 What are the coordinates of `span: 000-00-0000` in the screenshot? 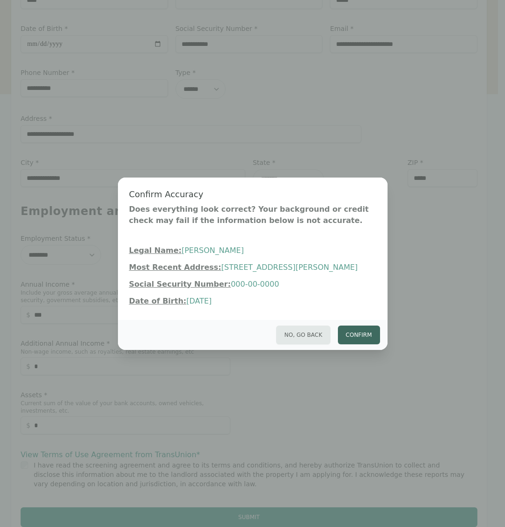 It's located at (255, 284).